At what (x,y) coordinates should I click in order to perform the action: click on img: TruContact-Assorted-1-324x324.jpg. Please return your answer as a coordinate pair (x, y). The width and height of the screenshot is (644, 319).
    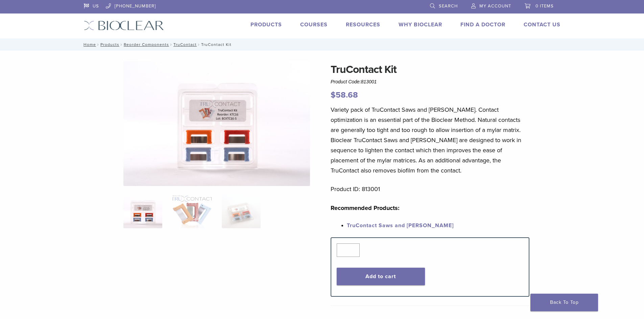
    Looking at the image, I should click on (142, 212).